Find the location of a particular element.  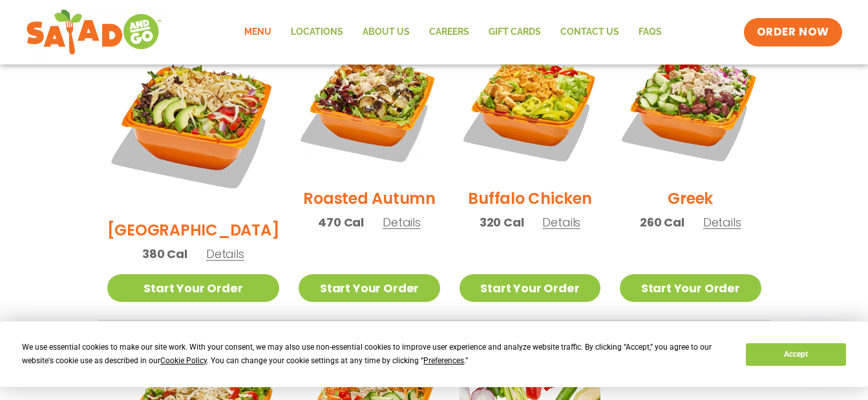

img: Product photo for Buffalo Chicken Salad is located at coordinates (530, 107).